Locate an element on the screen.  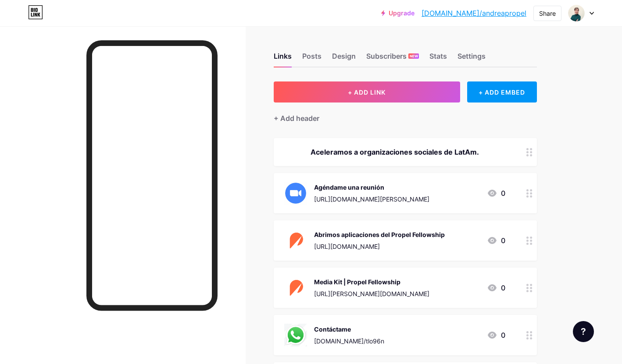
div: Agéndame una reunión is located at coordinates (372, 187).